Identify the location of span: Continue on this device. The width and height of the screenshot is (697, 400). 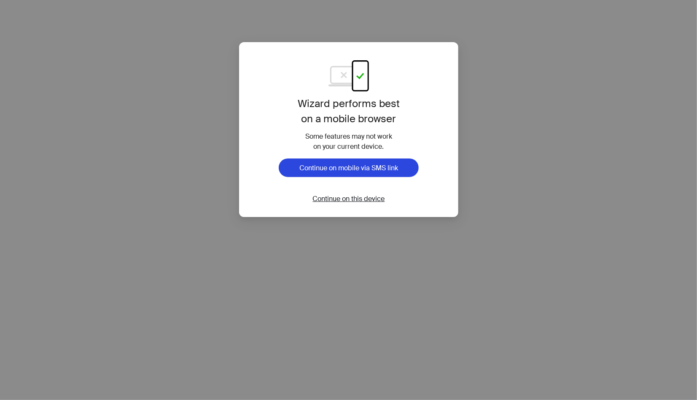
(348, 199).